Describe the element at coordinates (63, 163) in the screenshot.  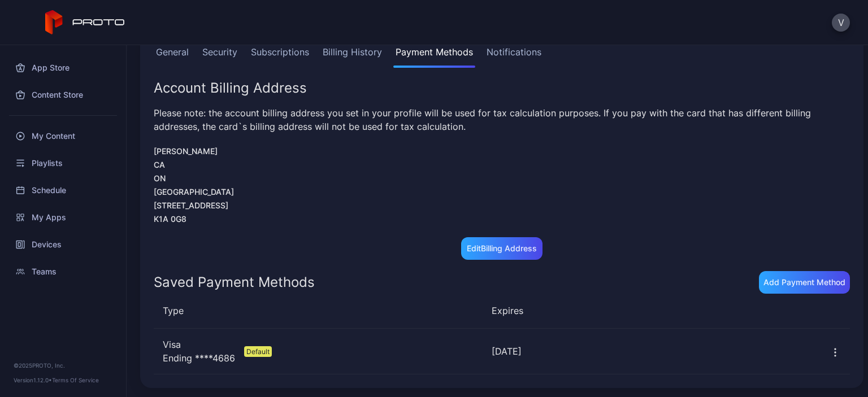
I see `a: Playlists` at that location.